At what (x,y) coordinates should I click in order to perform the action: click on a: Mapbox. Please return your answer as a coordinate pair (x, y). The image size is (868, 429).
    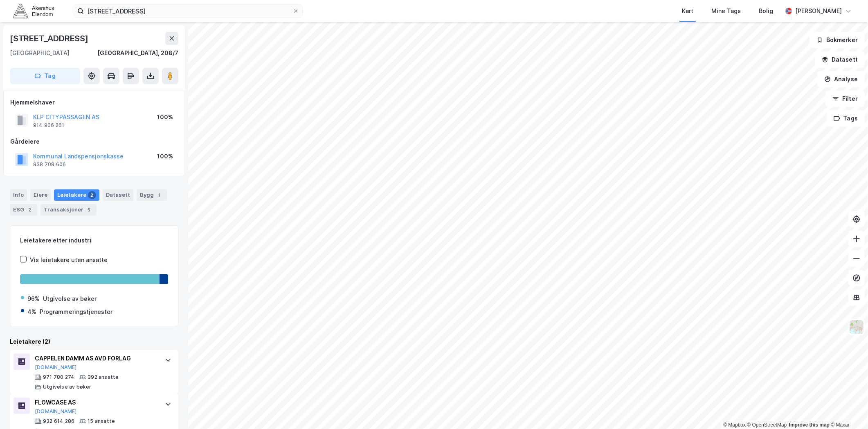
    Looking at the image, I should click on (734, 425).